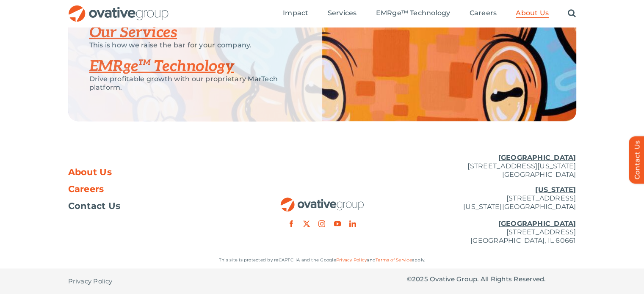  I want to click on p: Drive profitable growth with our proprietary MarTech platform., so click(195, 84).